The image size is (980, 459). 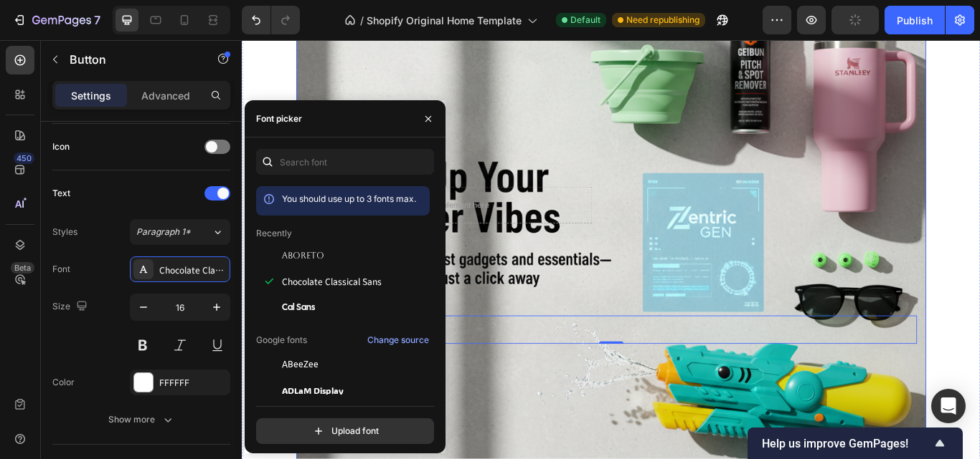 I want to click on div: Button, so click(x=108, y=308).